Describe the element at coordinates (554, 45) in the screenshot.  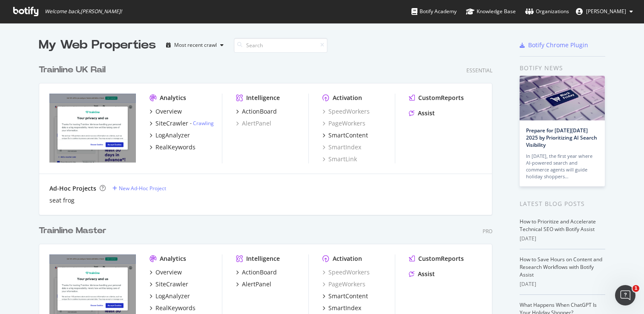
I see `a: Botify Chrome Plugin` at that location.